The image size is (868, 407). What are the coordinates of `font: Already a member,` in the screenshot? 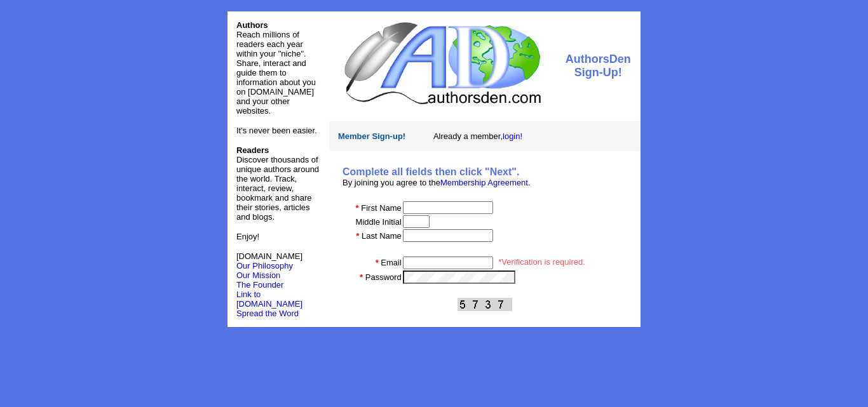 It's located at (478, 136).